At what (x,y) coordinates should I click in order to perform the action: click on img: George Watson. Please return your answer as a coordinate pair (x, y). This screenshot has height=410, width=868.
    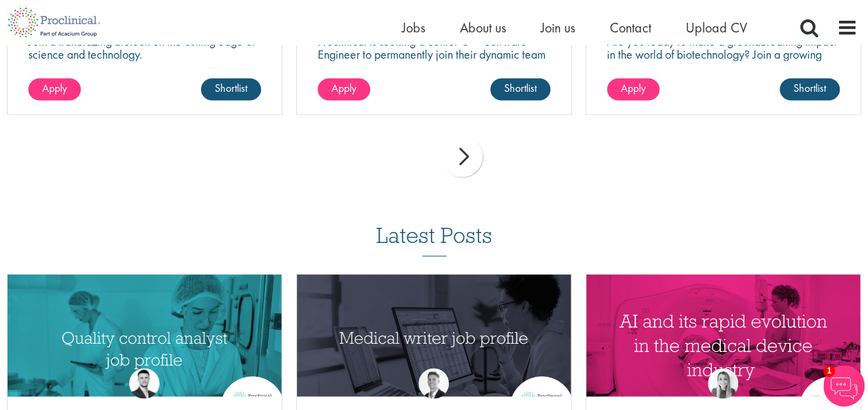
    Looking at the image, I should click on (434, 383).